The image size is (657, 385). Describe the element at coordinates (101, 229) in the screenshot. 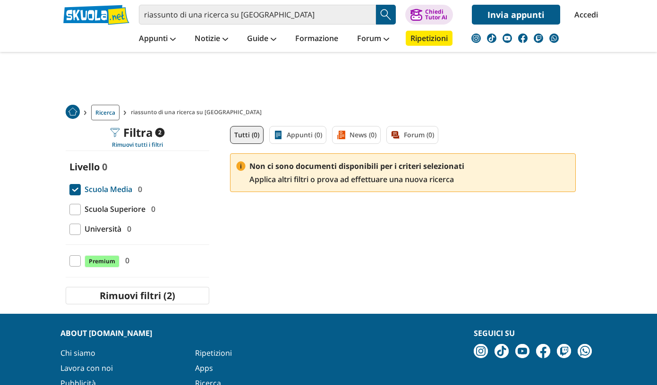

I see `span: Università` at that location.